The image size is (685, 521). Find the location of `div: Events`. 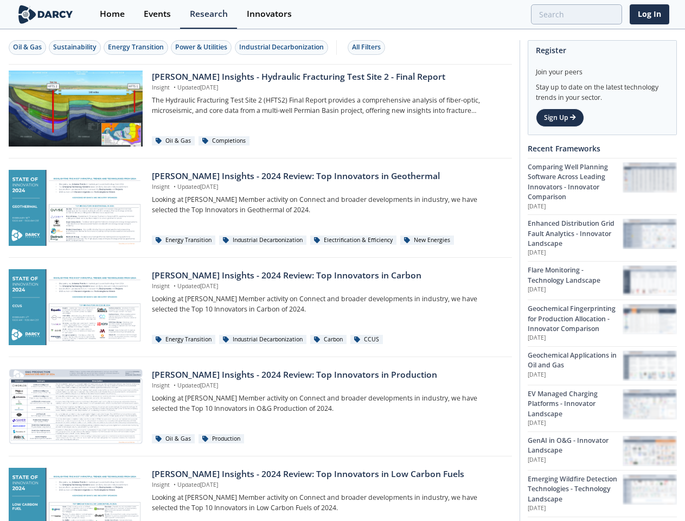

div: Events is located at coordinates (157, 14).